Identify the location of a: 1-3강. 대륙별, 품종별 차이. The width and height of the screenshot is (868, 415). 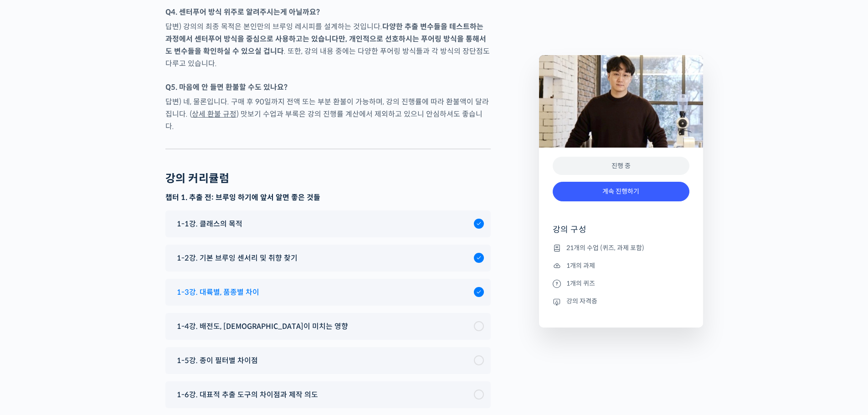
(328, 292).